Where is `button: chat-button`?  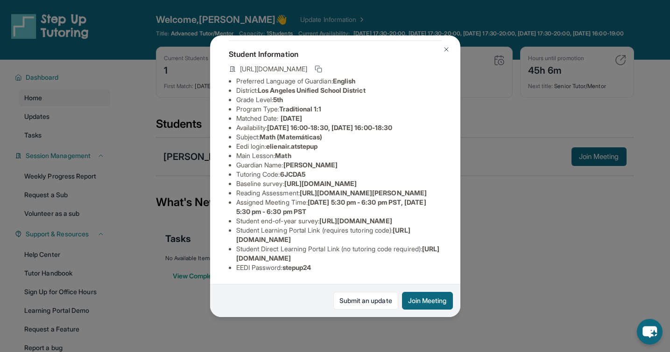 button: chat-button is located at coordinates (649, 332).